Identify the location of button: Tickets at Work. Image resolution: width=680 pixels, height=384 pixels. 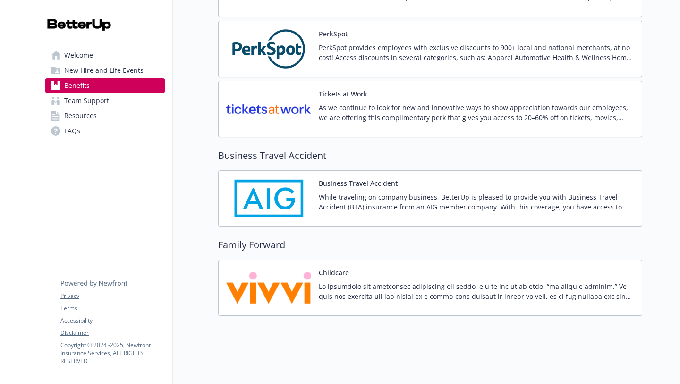
(343, 94).